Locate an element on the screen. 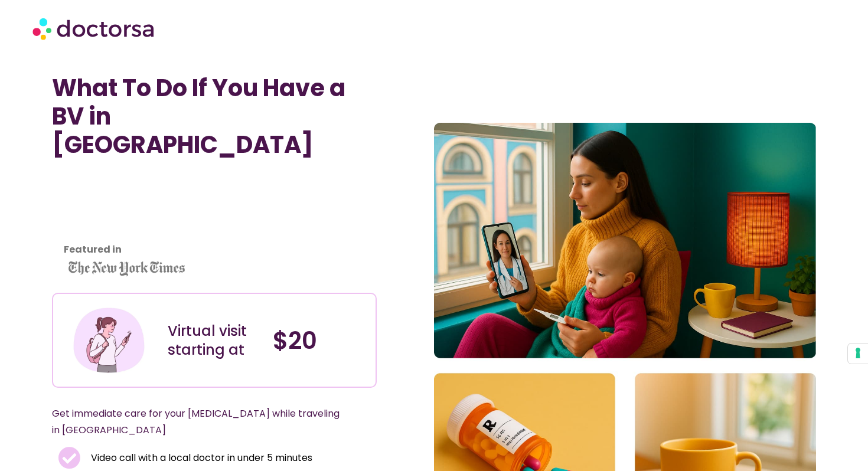 This screenshot has width=868, height=471. h4: $20 is located at coordinates (319, 341).